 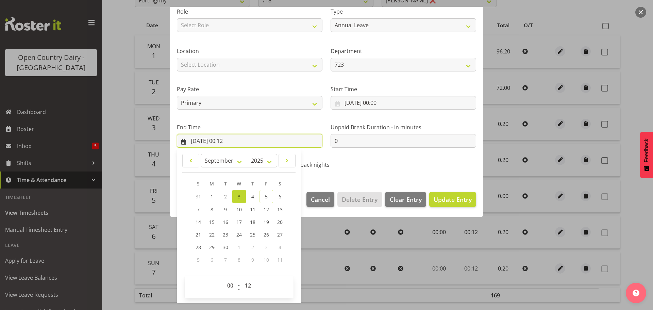 I want to click on span: 7, so click(x=198, y=209).